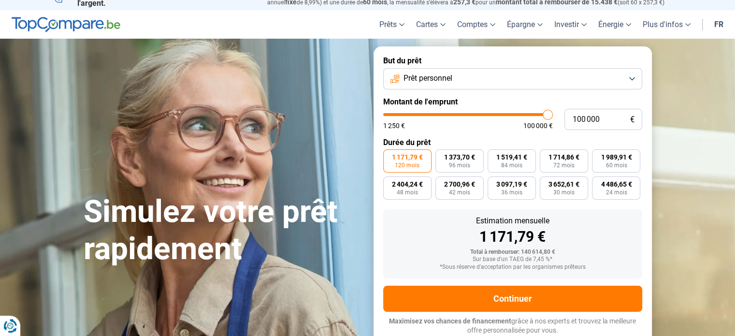  Describe the element at coordinates (392, 24) in the screenshot. I see `a: Prêts` at that location.